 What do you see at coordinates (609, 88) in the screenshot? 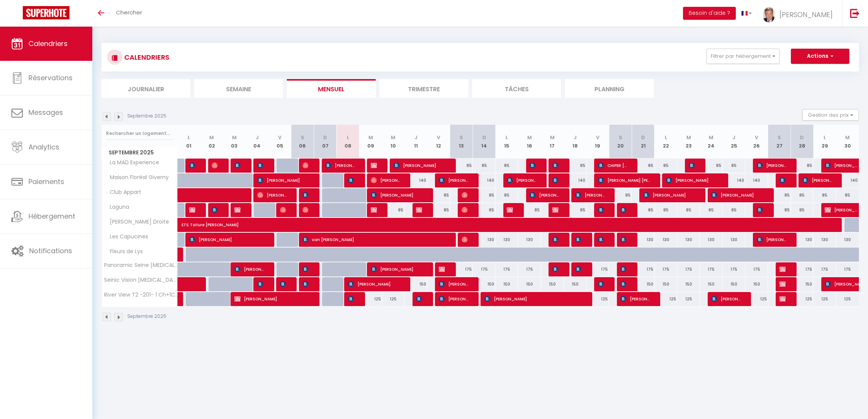
I see `li: Planning` at bounding box center [609, 88].